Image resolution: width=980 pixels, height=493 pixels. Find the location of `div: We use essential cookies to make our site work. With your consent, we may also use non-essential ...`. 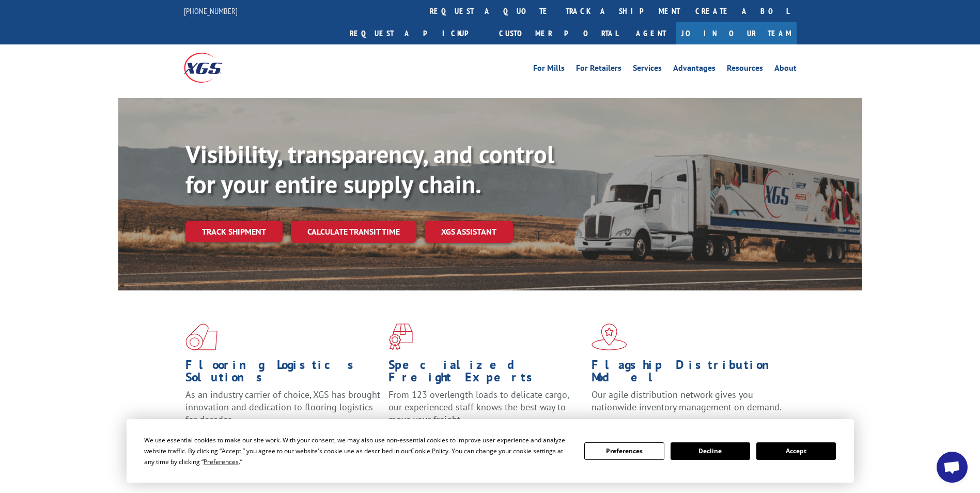

div: We use essential cookies to make our site work. With your consent, we may also use non-essential ... is located at coordinates (358, 450).